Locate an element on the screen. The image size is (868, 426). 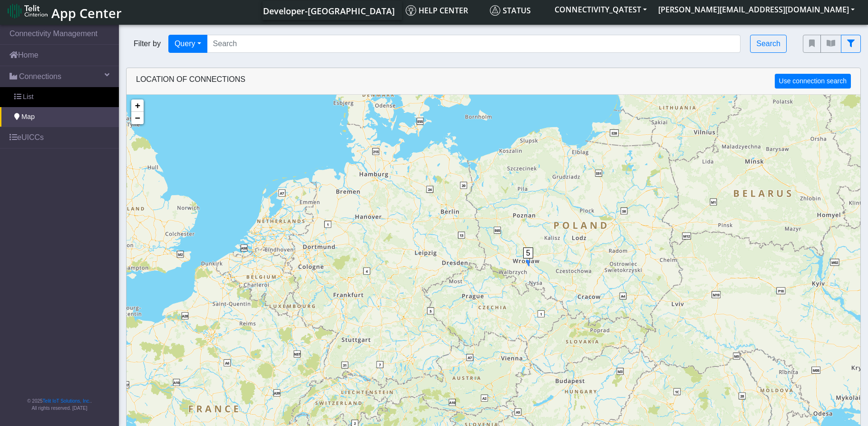
a: Zoom in is located at coordinates (137, 106).